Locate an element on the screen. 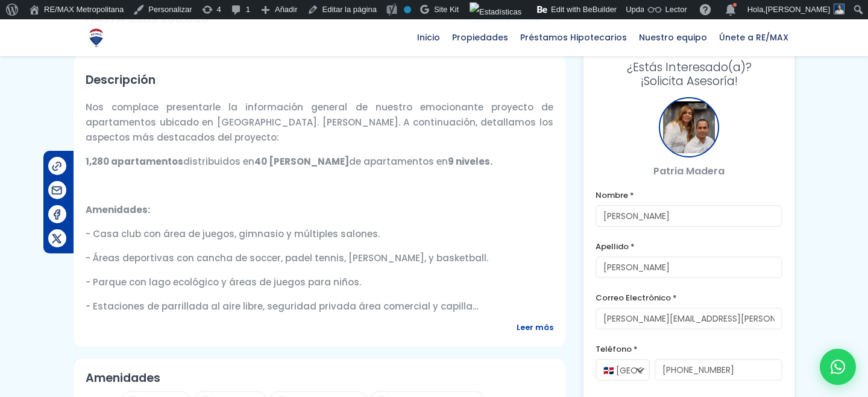 The width and height of the screenshot is (868, 397). span: Préstamos Hipotecarios is located at coordinates (573, 37).